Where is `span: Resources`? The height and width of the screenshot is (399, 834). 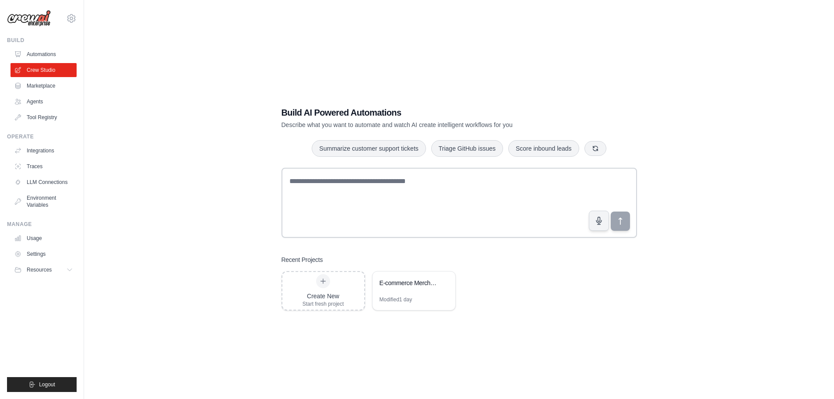
span: Resources is located at coordinates (39, 270).